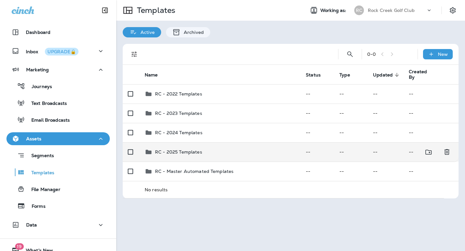 The image size is (465, 251). I want to click on span: Working as:, so click(334, 10).